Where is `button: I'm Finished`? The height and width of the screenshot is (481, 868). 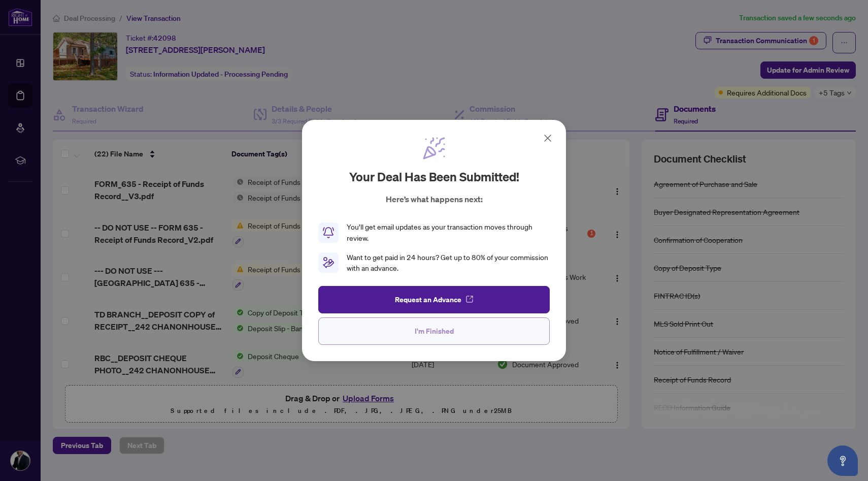
button: I'm Finished is located at coordinates (434, 331).